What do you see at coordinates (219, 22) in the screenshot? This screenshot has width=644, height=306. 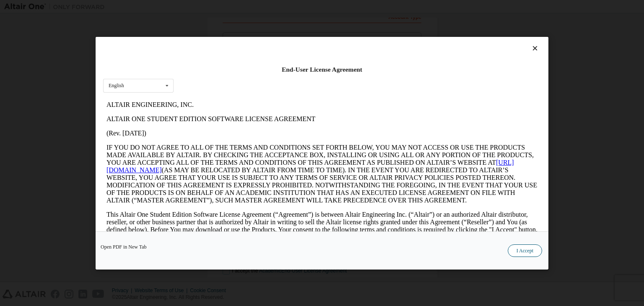 I see `p: ALTAIR ONE STUDENT EDITION SOFTWARE LICENSE AGREEMENT` at bounding box center [219, 22].